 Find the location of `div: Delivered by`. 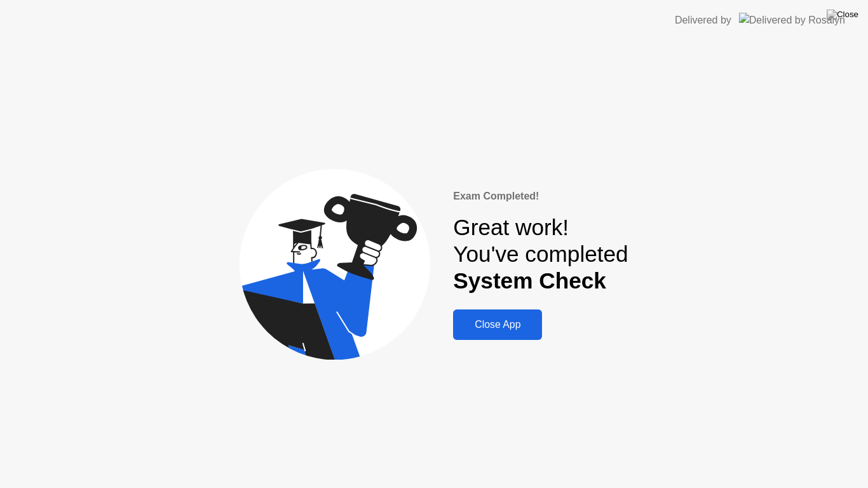

div: Delivered by is located at coordinates (703, 21).